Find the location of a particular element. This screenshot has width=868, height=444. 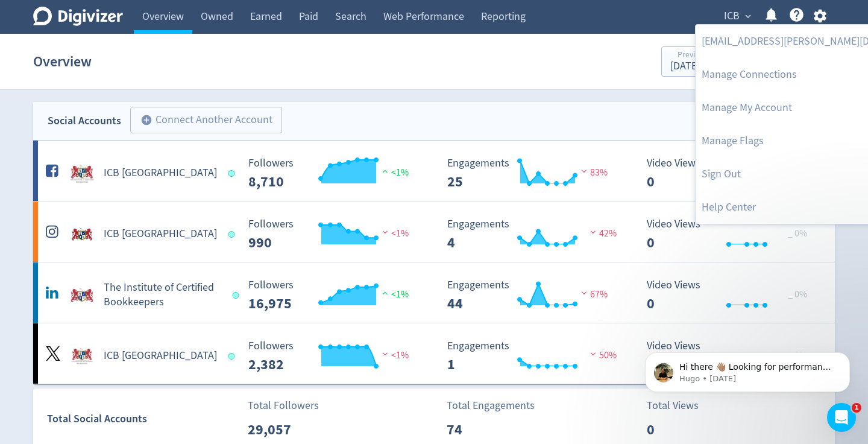

img: Profile image for Hugo is located at coordinates (37, 46).